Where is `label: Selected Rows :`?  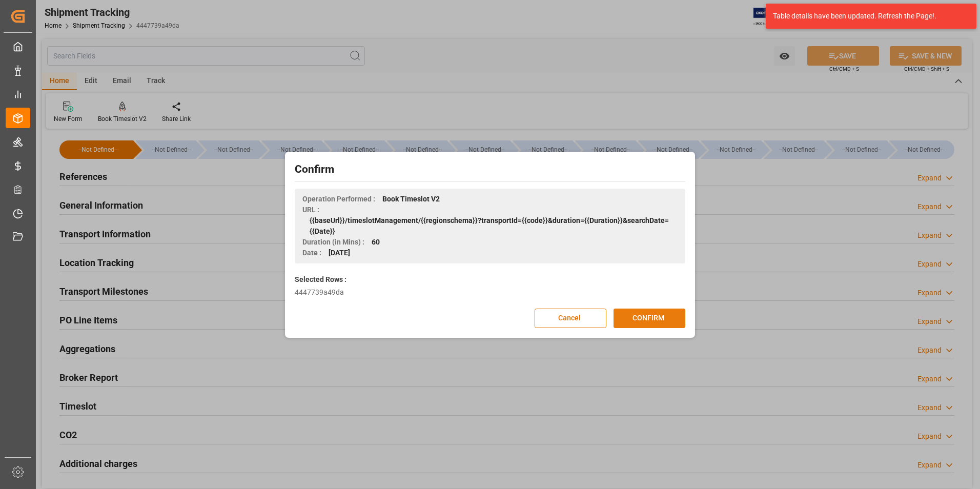 label: Selected Rows : is located at coordinates (320, 280).